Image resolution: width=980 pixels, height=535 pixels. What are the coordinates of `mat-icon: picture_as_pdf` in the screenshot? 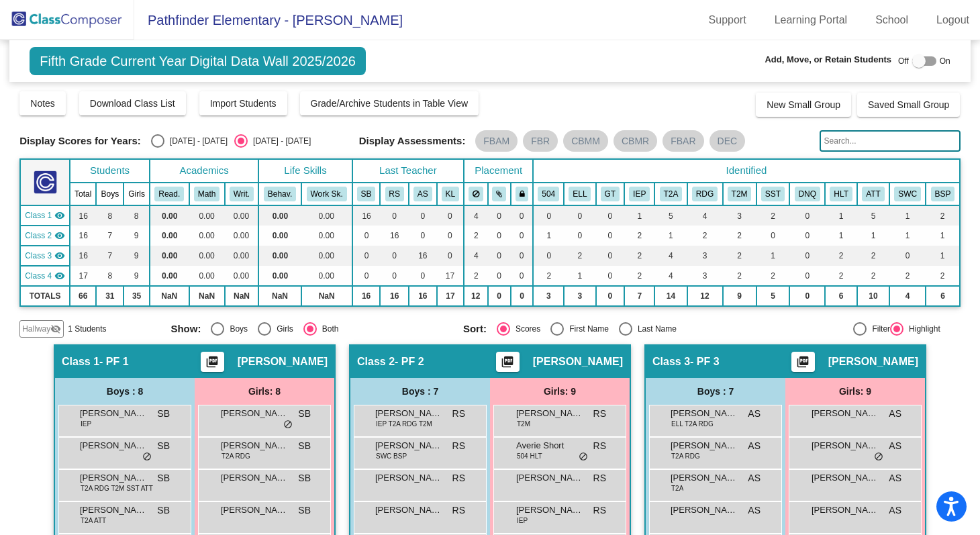 It's located at (508, 364).